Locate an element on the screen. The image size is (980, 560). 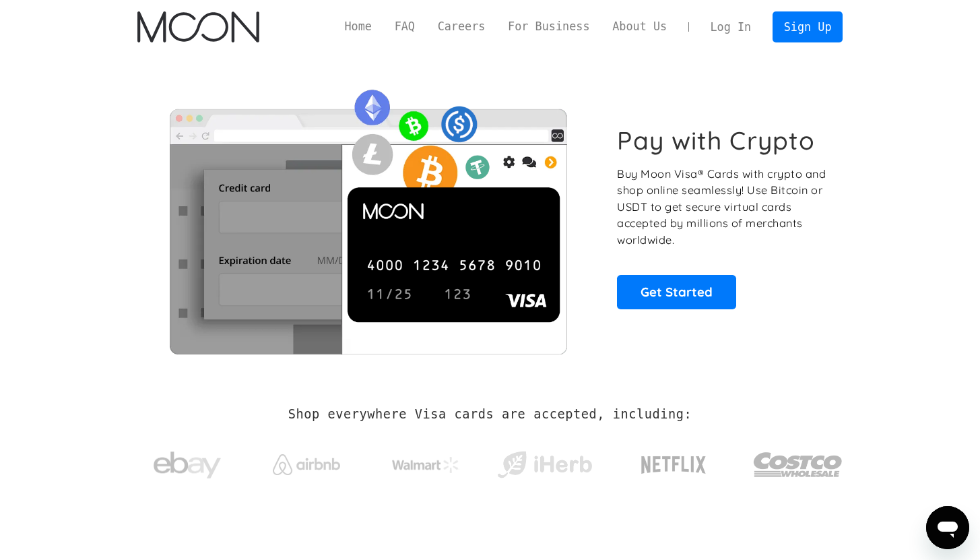
a: Home is located at coordinates (359, 27).